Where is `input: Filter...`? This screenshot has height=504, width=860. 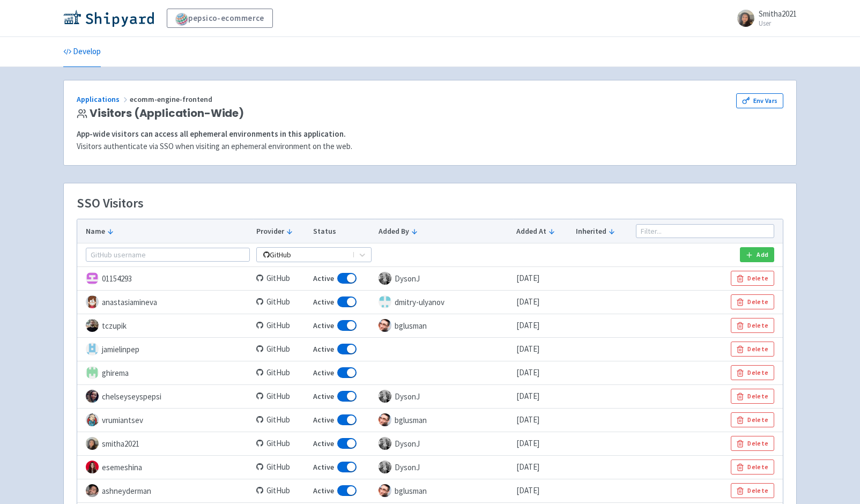 input: Filter... is located at coordinates (705, 231).